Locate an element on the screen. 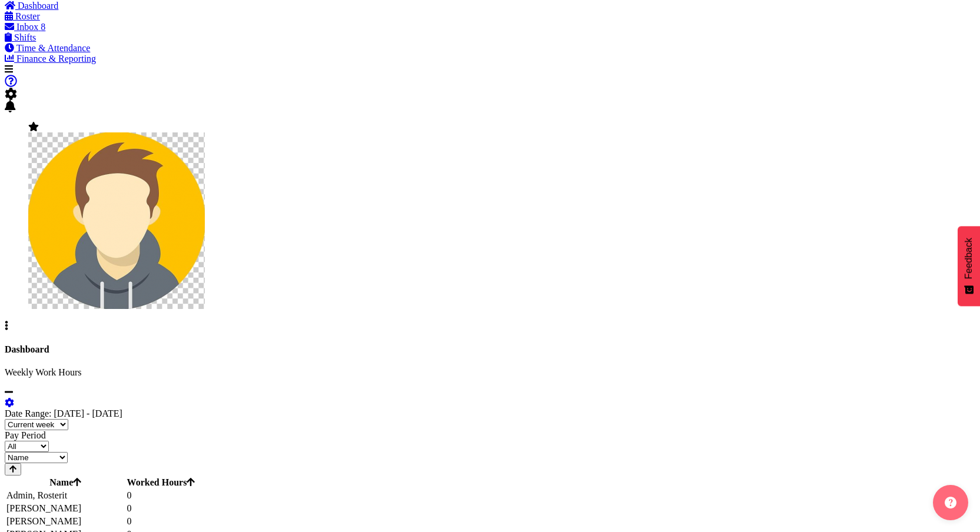 This screenshot has height=532, width=980. button: Feedback - Show survey is located at coordinates (969, 266).